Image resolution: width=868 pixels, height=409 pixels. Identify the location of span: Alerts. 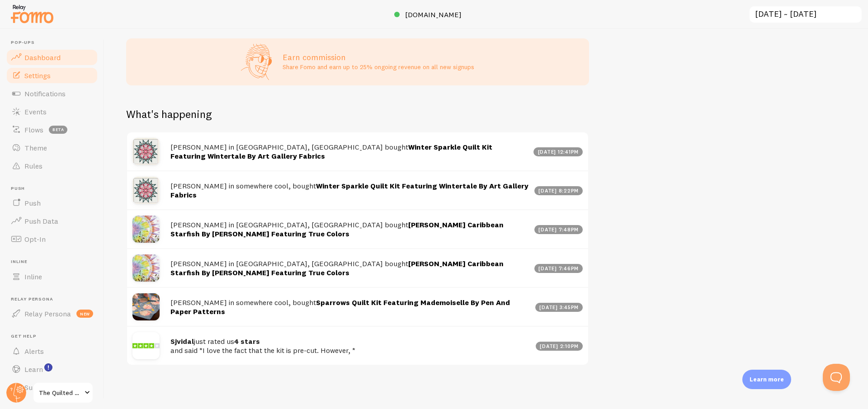
(34, 351).